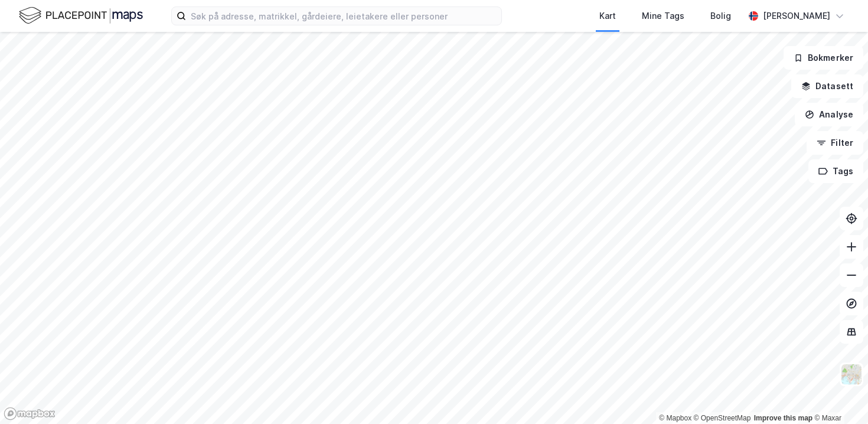 The width and height of the screenshot is (868, 424). What do you see at coordinates (823, 58) in the screenshot?
I see `button: Bokmerker` at bounding box center [823, 58].